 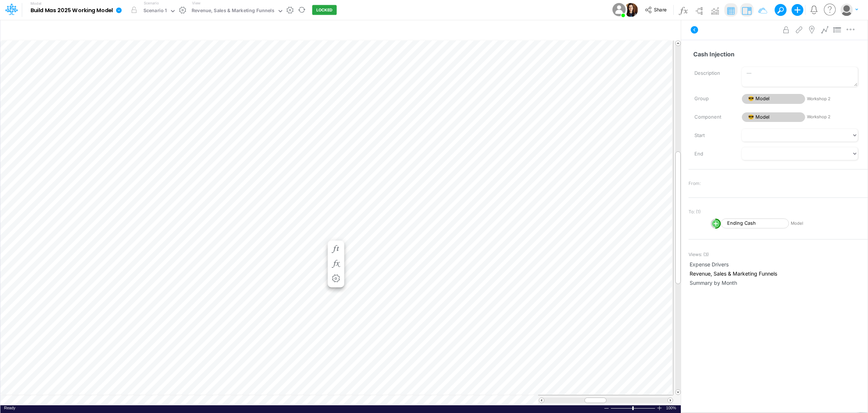 What do you see at coordinates (712, 154) in the screenshot?
I see `label: End` at bounding box center [712, 154].